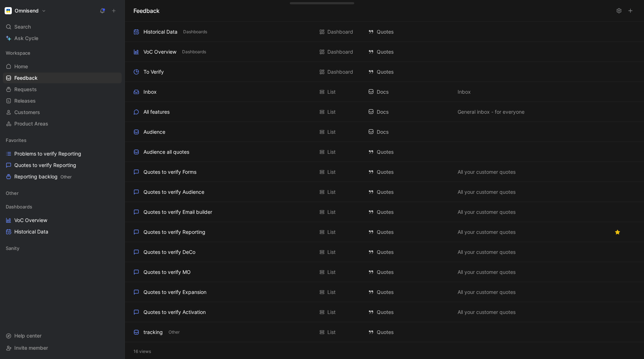  Describe the element at coordinates (18, 53) in the screenshot. I see `span: Workspace` at that location.